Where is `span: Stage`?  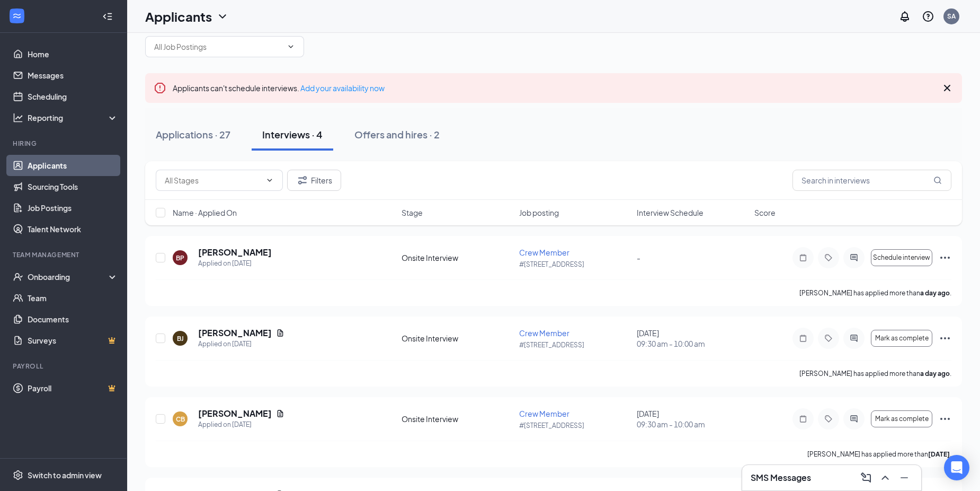 span: Stage is located at coordinates (412, 212).